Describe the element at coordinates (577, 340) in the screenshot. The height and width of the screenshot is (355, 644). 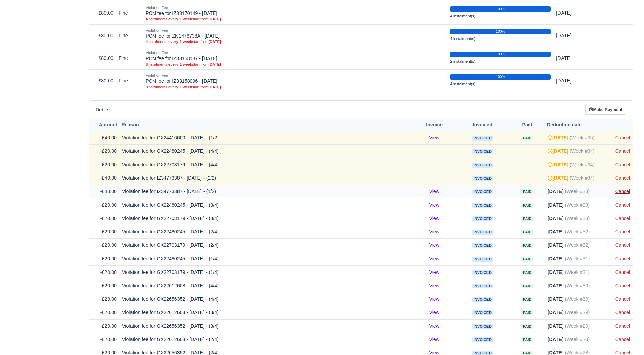
I see `span: (Week #28)` at that location.